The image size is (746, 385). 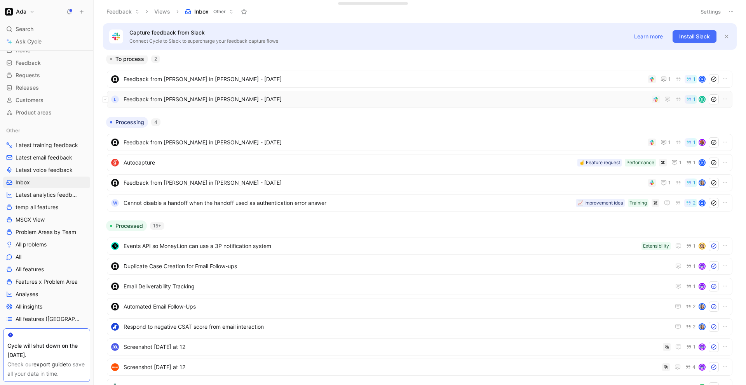 What do you see at coordinates (9, 12) in the screenshot?
I see `img: Ada` at bounding box center [9, 12].